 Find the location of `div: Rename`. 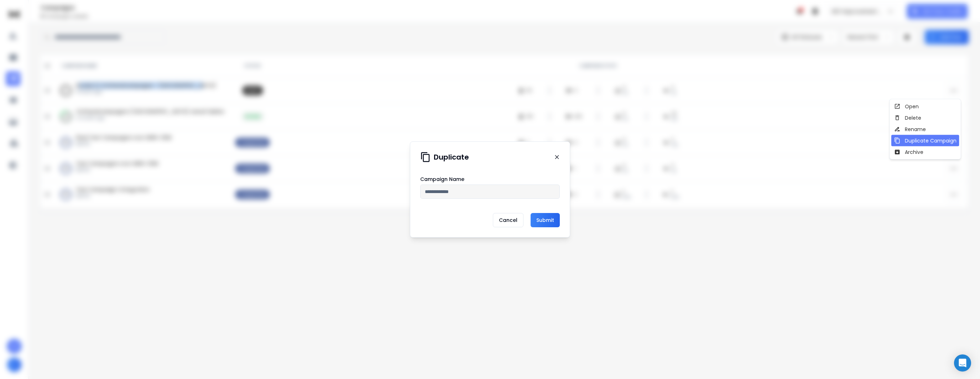

div: Rename is located at coordinates (909, 130).